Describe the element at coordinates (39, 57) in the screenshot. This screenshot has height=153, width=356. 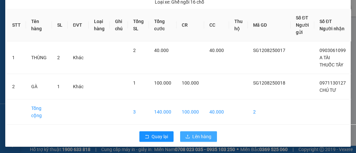
I see `td: THÙNG` at that location.